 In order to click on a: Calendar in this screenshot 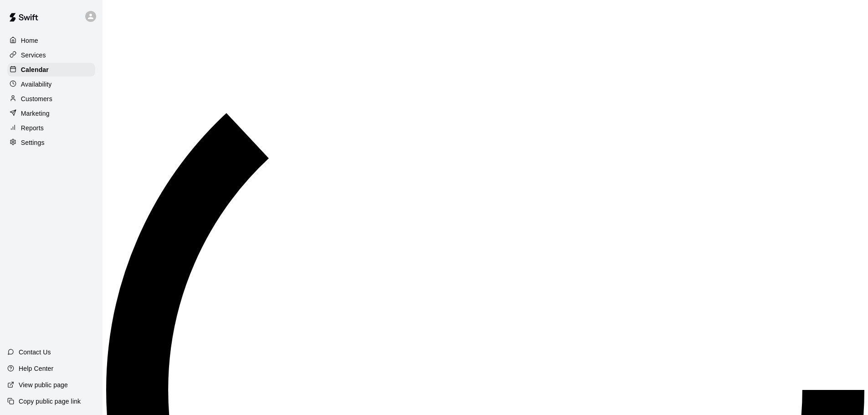, I will do `click(51, 70)`.